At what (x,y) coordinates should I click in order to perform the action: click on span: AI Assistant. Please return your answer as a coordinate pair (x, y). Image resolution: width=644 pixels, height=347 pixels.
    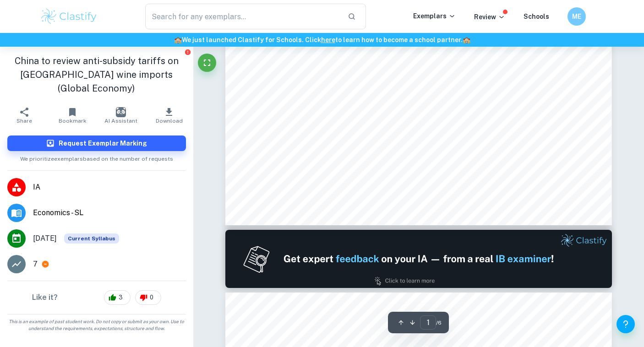
    Looking at the image, I should click on (121, 121).